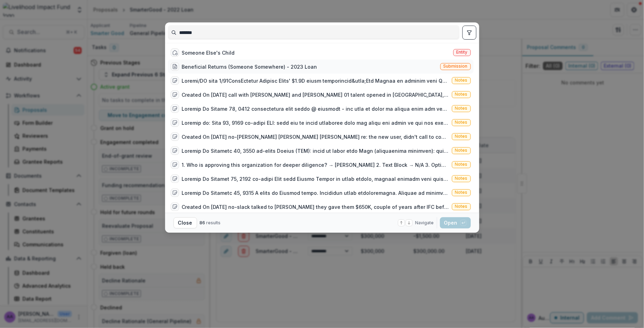  I want to click on div: Loremip Do Sitametc 45, 9315 A elits do Eiusmod tempo. Incididun utlab etdoloremagna. Aliquae ad ..., so click(316, 193).